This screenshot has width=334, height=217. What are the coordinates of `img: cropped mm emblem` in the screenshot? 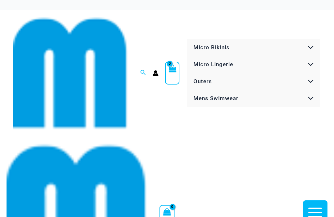 It's located at (71, 73).